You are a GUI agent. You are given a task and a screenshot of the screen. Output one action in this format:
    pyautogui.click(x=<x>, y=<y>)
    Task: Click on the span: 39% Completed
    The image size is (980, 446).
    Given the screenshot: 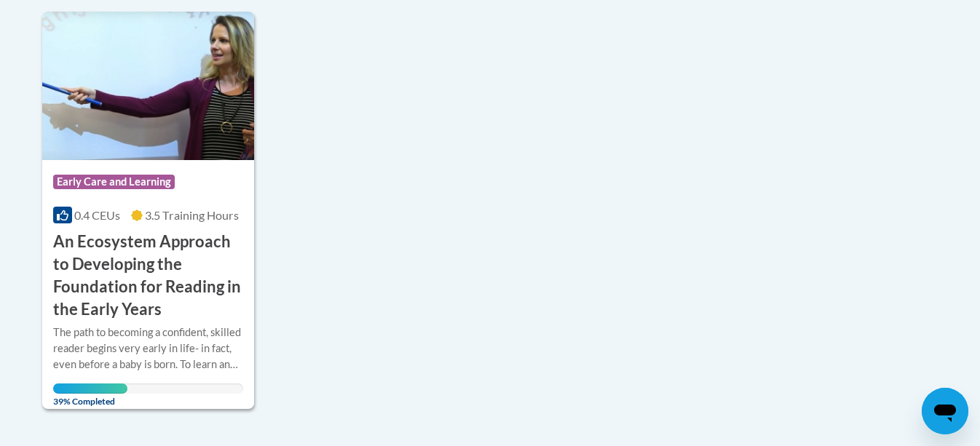 What is the action you would take?
    pyautogui.click(x=90, y=395)
    